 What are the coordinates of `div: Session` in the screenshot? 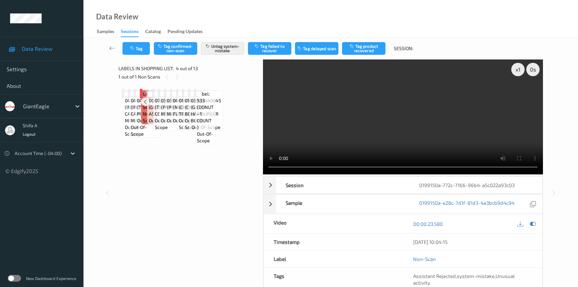 It's located at (343, 185).